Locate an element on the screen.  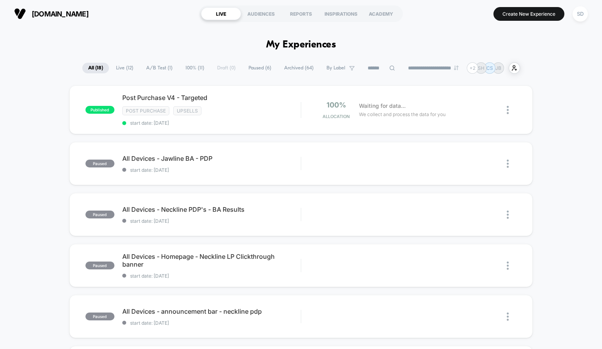
div: AUDIENCES is located at coordinates (261, 14).